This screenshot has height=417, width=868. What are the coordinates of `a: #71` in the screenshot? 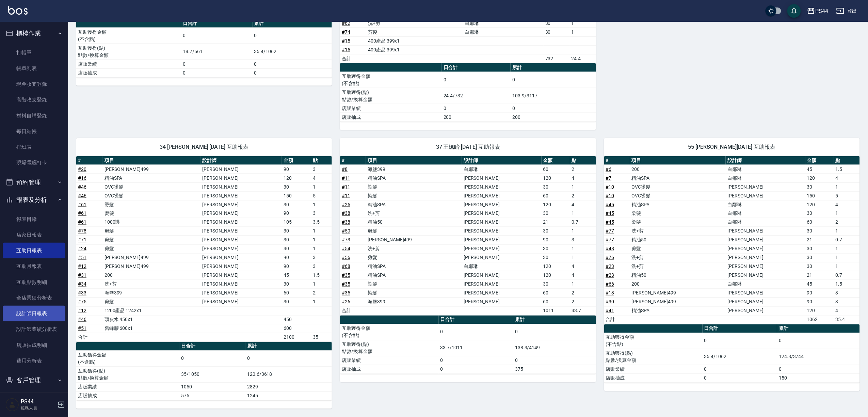 It's located at (82, 240).